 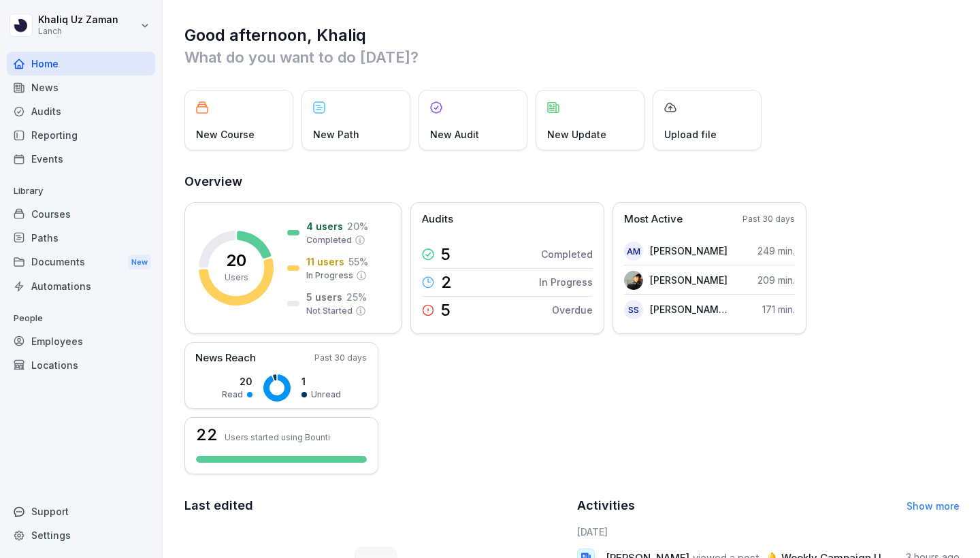 What do you see at coordinates (81, 286) in the screenshot?
I see `a: Automations` at bounding box center [81, 286].